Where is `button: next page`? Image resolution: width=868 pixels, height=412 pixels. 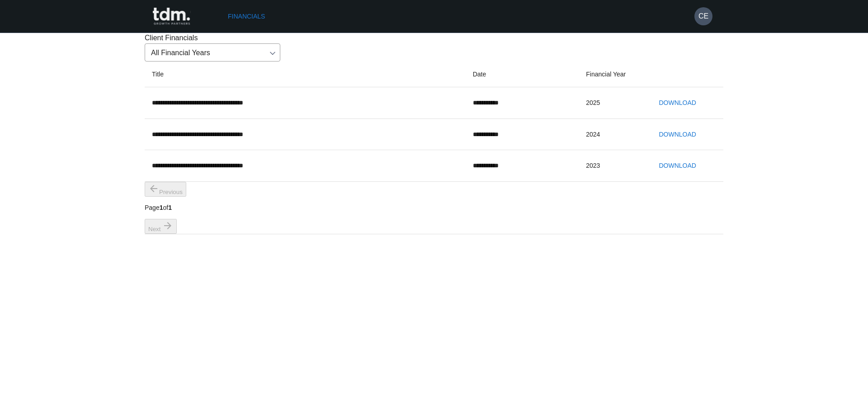 button: next page is located at coordinates (160, 226).